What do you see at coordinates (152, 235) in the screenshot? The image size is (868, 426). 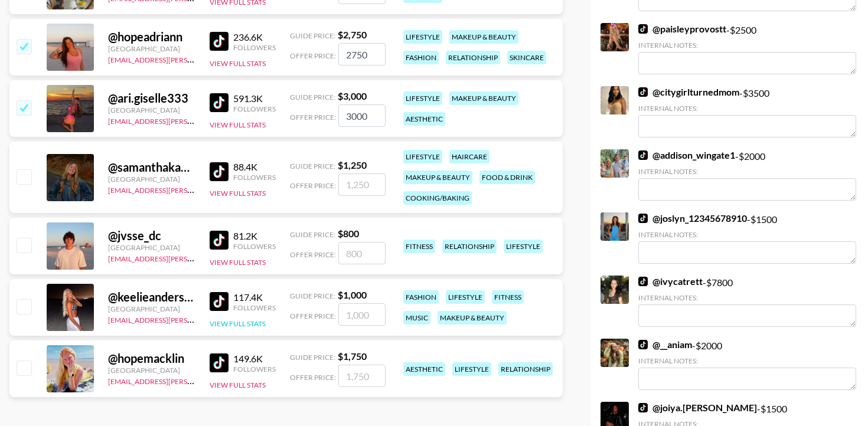 I see `div: @ jvsse_dc` at bounding box center [152, 235].